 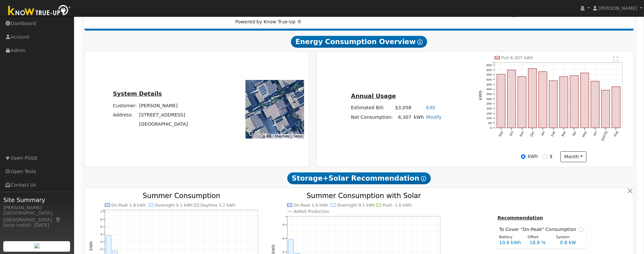 I want to click on text: 650, so click(x=489, y=65).